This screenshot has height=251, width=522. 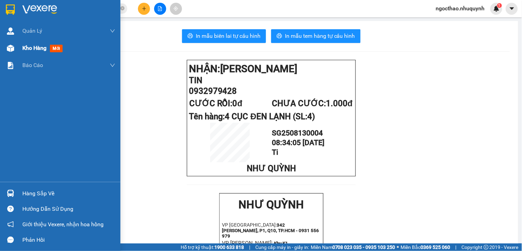 What do you see at coordinates (282, 247) in the screenshot?
I see `span: Cung cấp máy in - giấy in:` at bounding box center [282, 247].